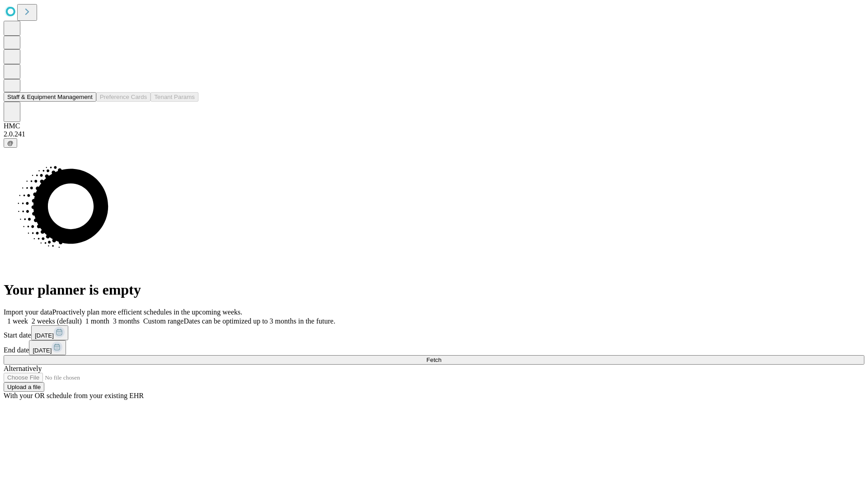 The height and width of the screenshot is (488, 868). Describe the element at coordinates (434, 135) in the screenshot. I see `div: 2.0.241` at that location.